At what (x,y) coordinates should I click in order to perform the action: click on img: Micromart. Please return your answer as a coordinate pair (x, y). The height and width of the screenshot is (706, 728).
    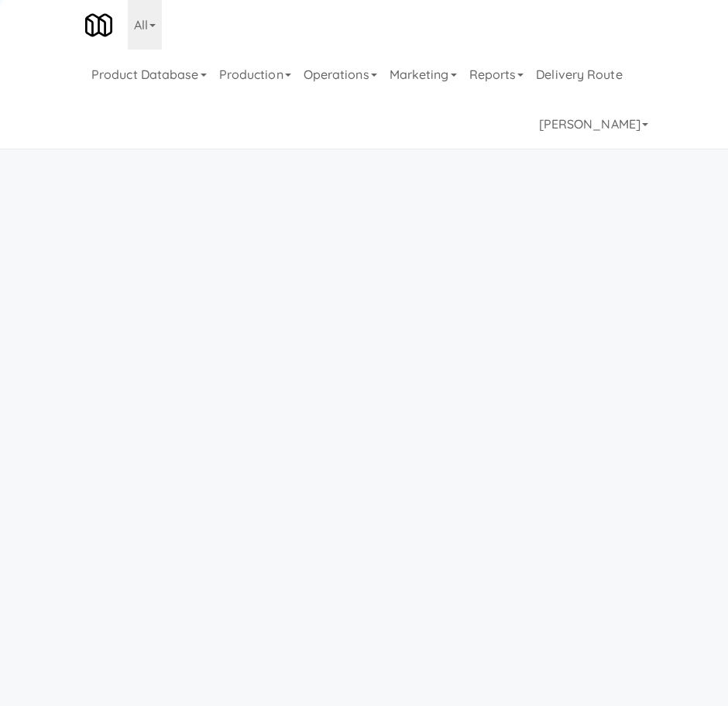
    Looking at the image, I should click on (98, 25).